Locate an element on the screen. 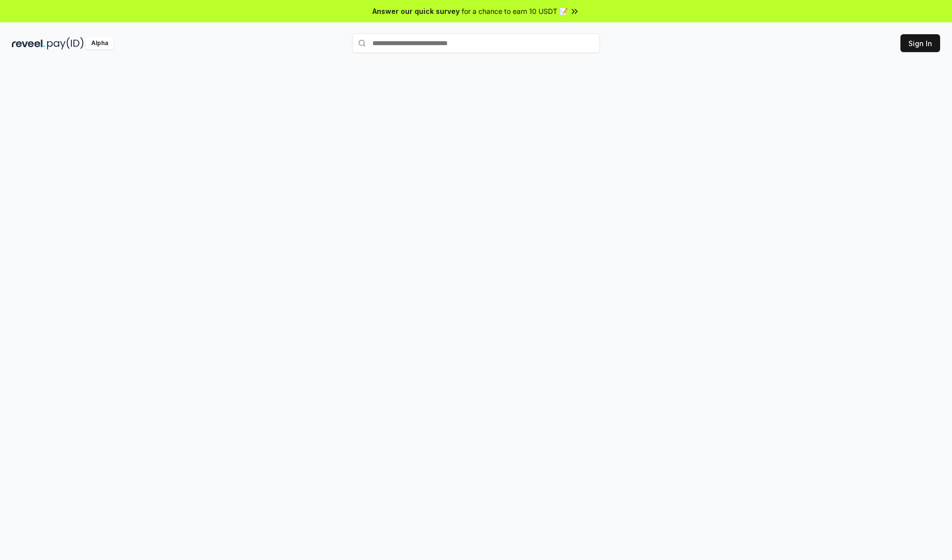  span: for a chance to earn 10 USDT 📝 is located at coordinates (514, 11).